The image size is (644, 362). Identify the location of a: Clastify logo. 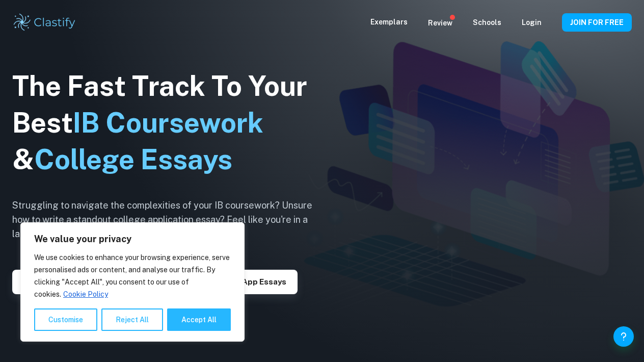
(44, 22).